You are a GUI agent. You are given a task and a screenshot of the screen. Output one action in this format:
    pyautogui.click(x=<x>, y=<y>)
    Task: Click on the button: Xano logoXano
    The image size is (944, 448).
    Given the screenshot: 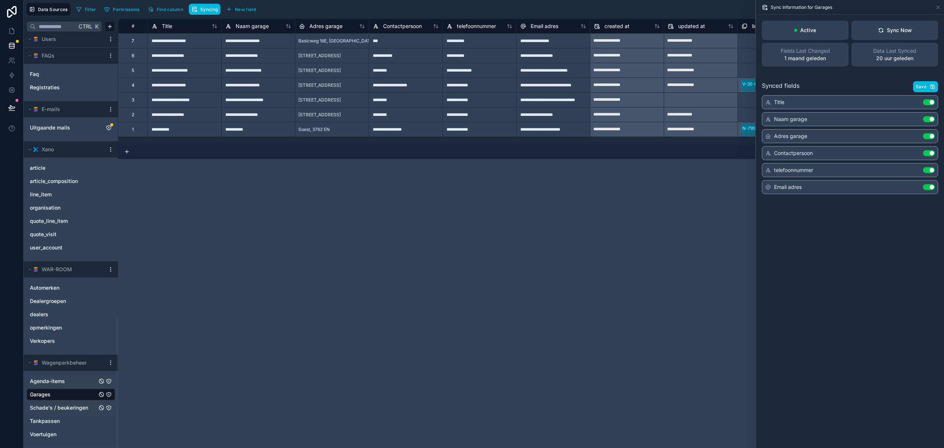 What is the action you would take?
    pyautogui.click(x=66, y=149)
    